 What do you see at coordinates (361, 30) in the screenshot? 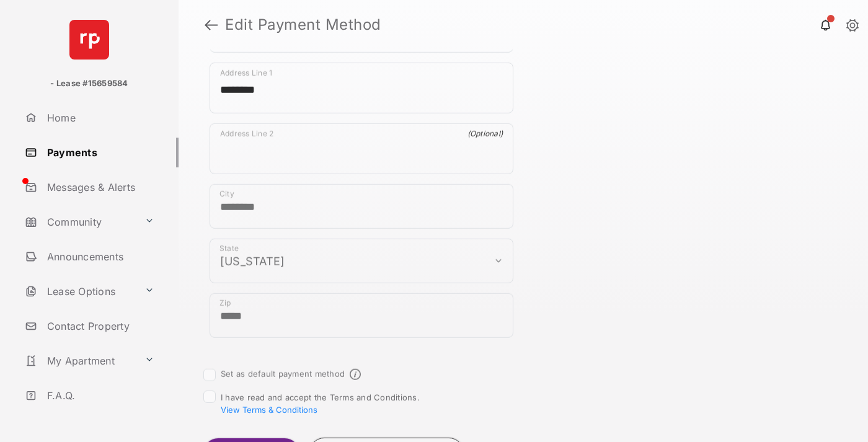
I see `div: payment_method_screening[postal_addresses][country]` at bounding box center [361, 30].